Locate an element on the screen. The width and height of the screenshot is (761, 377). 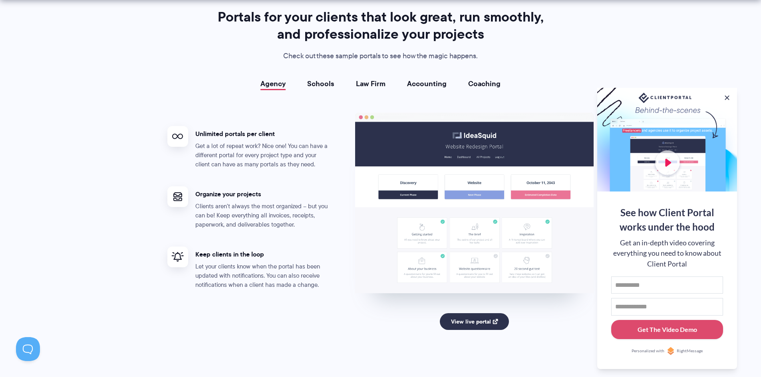
p: Clients aren't always the most organized – but you can be! Keep everything all invoices, receipts... is located at coordinates (263, 216).